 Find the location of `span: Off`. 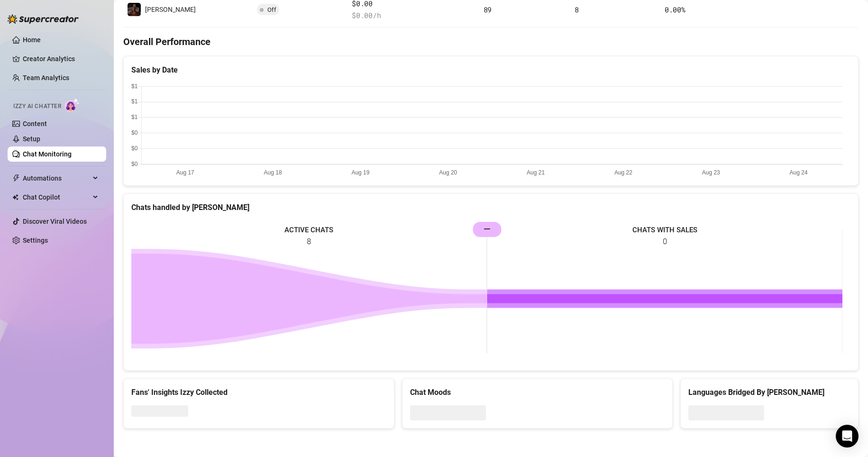

span: Off is located at coordinates (272, 9).